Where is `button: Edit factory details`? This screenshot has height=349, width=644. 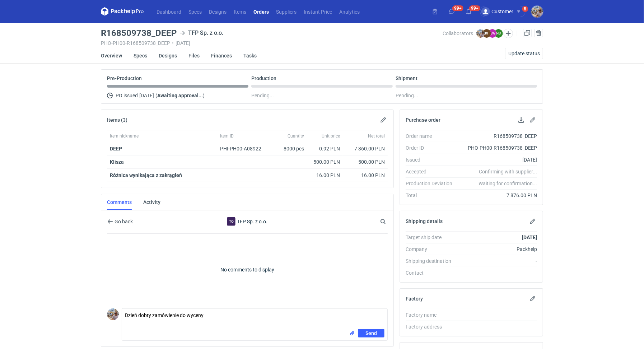
button: Edit factory details is located at coordinates (533, 299).